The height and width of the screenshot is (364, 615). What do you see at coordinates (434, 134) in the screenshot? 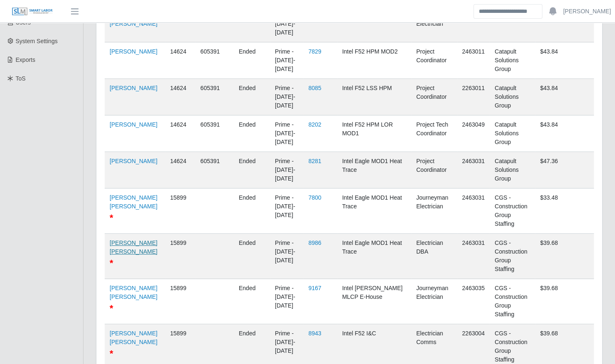
I see `td: Project Tech Coordinator` at bounding box center [434, 134].